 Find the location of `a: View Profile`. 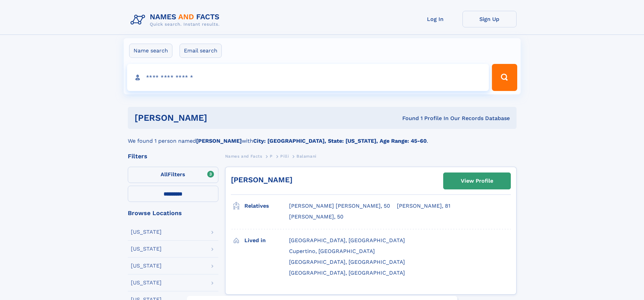

a: View Profile is located at coordinates (477, 181).